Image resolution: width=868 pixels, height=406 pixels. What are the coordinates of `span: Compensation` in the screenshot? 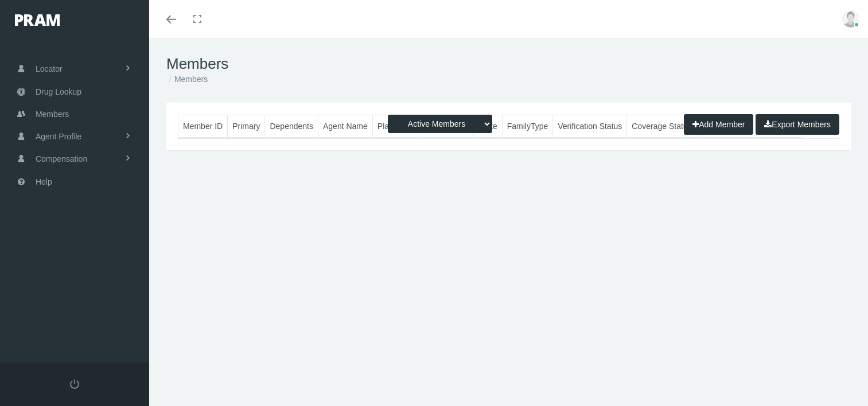 It's located at (61, 159).